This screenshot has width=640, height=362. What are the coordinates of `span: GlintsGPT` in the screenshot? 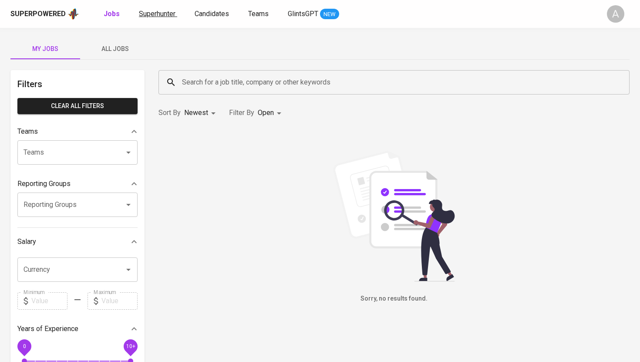 It's located at (303, 14).